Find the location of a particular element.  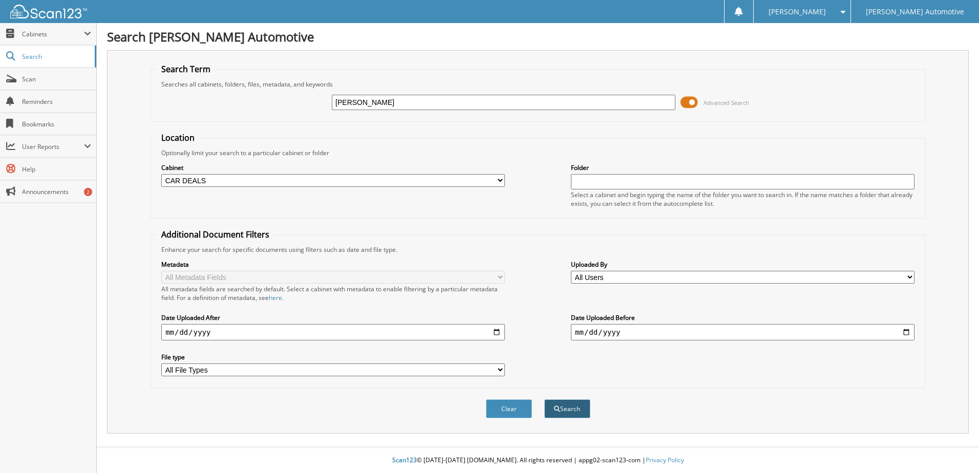

span: Search is located at coordinates (56, 56).